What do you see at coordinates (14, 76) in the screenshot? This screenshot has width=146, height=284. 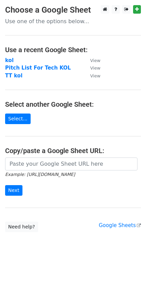 I see `a: TT kol` at bounding box center [14, 76].